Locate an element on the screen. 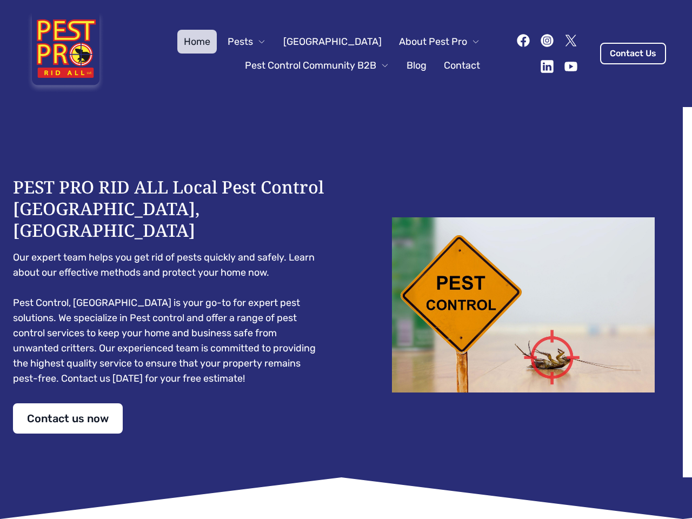 The height and width of the screenshot is (519, 692). a: Contact Us is located at coordinates (633, 54).